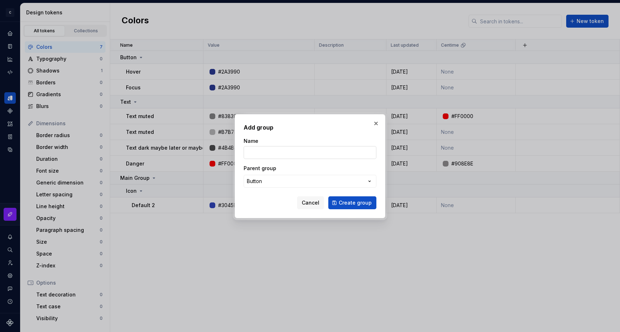 Image resolution: width=620 pixels, height=332 pixels. What do you see at coordinates (352, 203) in the screenshot?
I see `button: Create group` at bounding box center [352, 203].